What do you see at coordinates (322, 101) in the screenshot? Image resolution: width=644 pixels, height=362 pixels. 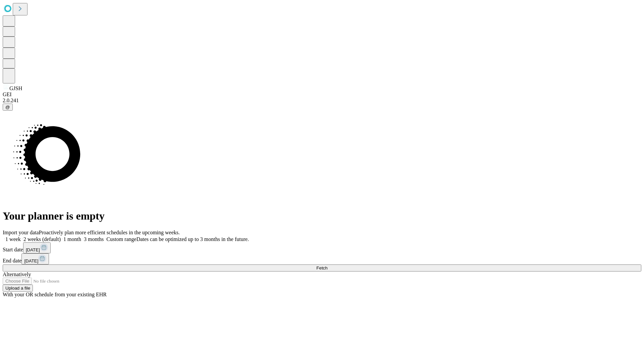 I see `div: 2.0.241` at bounding box center [322, 101].